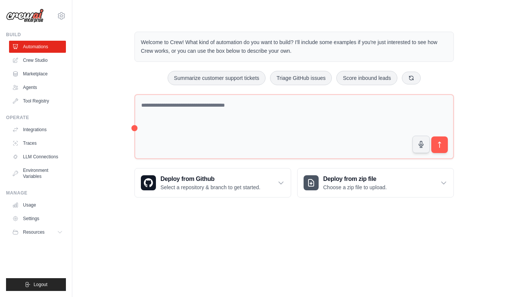 The image size is (516, 297). What do you see at coordinates (37, 143) in the screenshot?
I see `a: Traces` at bounding box center [37, 143].